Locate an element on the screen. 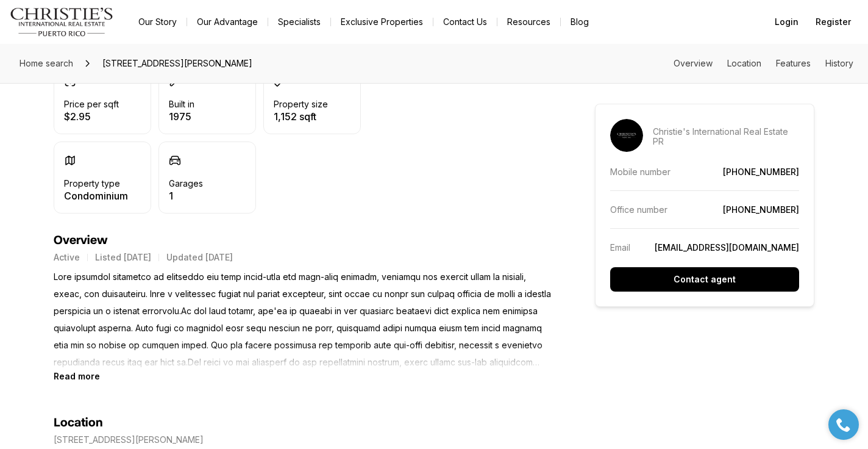 The height and width of the screenshot is (449, 868). span: Login is located at coordinates (787, 22).